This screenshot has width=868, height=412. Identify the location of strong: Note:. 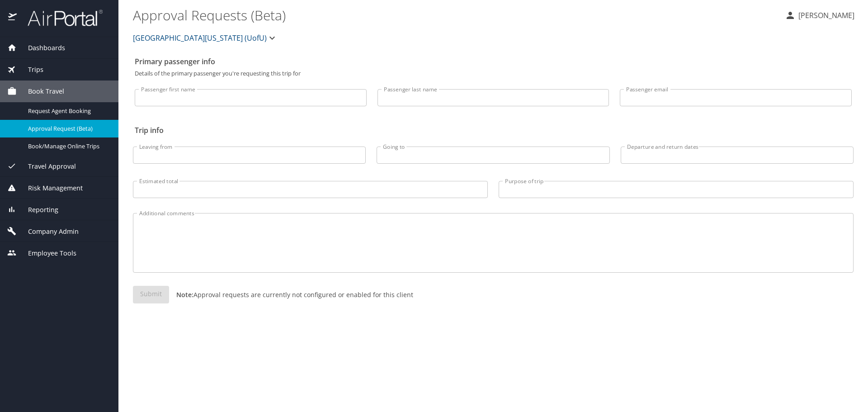
(185, 295).